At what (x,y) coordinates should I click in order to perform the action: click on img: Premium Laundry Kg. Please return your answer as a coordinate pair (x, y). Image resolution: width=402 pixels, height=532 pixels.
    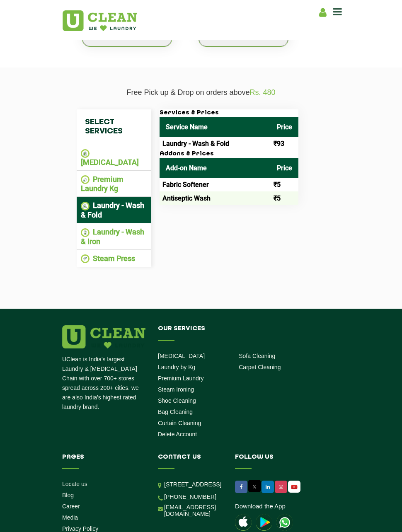
    Looking at the image, I should click on (85, 179).